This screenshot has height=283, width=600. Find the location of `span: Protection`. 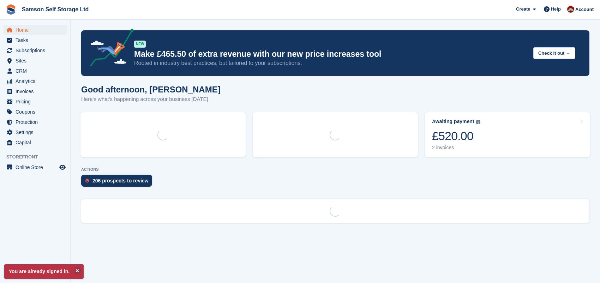

span: Protection is located at coordinates (37, 122).